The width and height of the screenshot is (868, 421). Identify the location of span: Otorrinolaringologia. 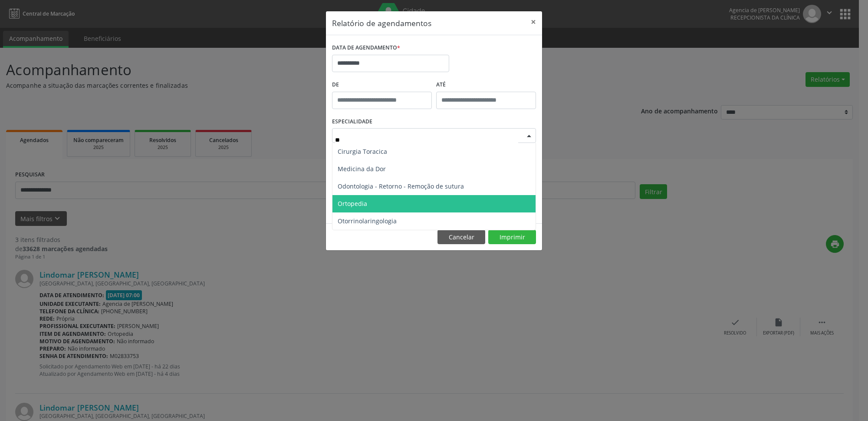
(367, 221).